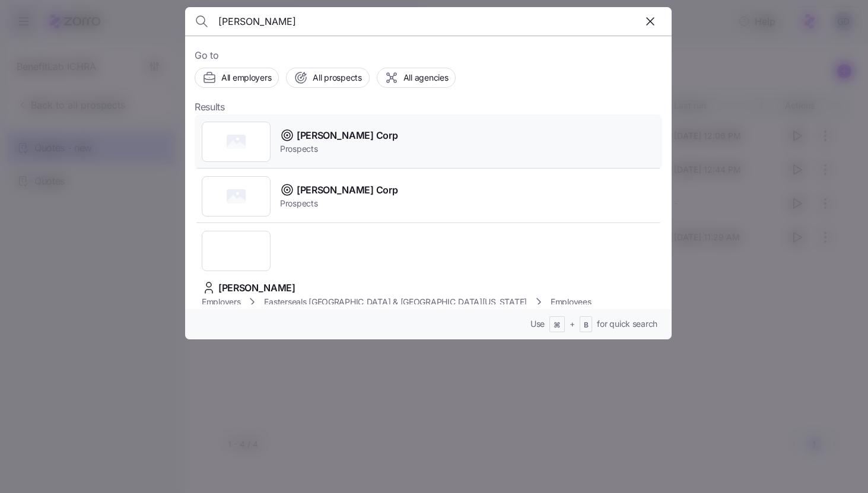  What do you see at coordinates (570, 301) in the screenshot?
I see `span: Employees` at bounding box center [570, 301].